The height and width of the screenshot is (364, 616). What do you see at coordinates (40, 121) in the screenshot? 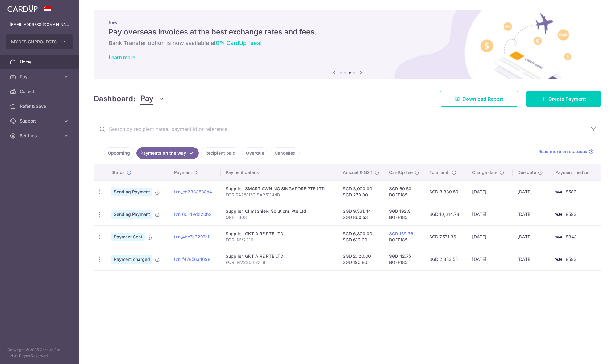
I see `span: Support` at bounding box center [40, 121].